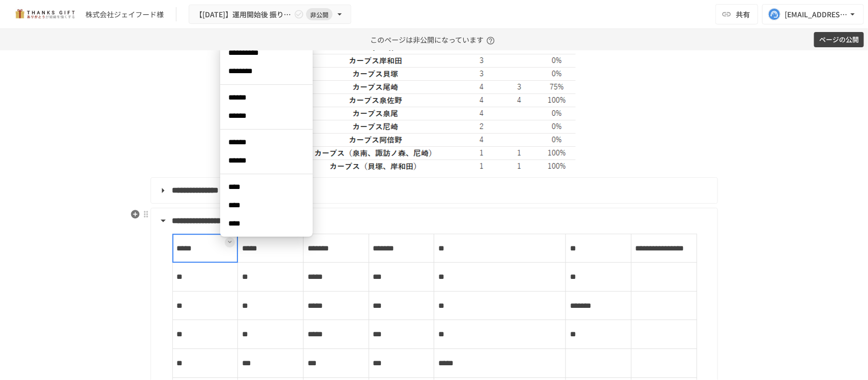 The height and width of the screenshot is (380, 868). What do you see at coordinates (45, 14) in the screenshot?
I see `img: mMP1OxWUAhQbsRWCurg7vIHe5HqDpP7qZo7fRoNLXQh` at bounding box center [45, 14].